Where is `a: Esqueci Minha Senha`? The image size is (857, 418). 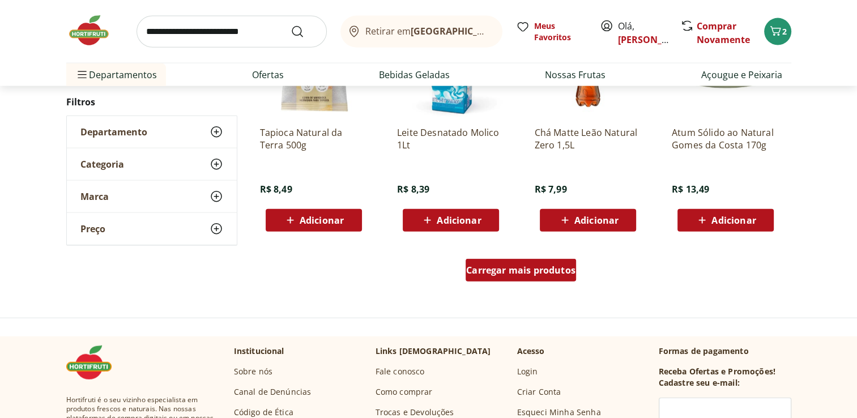 a: Esqueci Minha Senha is located at coordinates (559, 412).